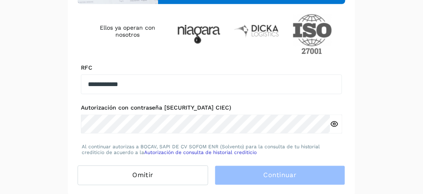 This screenshot has width=423, height=194. What do you see at coordinates (280, 175) in the screenshot?
I see `button: Continuar` at bounding box center [280, 175].